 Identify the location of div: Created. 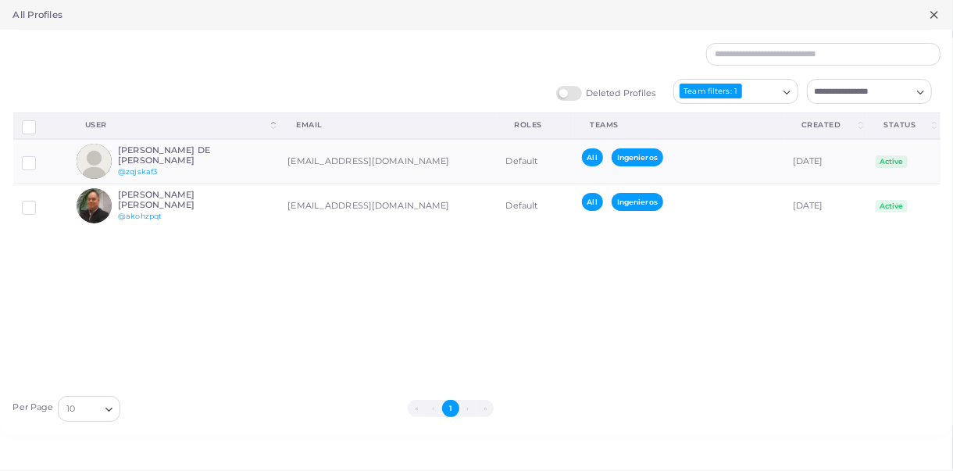
(828, 125).